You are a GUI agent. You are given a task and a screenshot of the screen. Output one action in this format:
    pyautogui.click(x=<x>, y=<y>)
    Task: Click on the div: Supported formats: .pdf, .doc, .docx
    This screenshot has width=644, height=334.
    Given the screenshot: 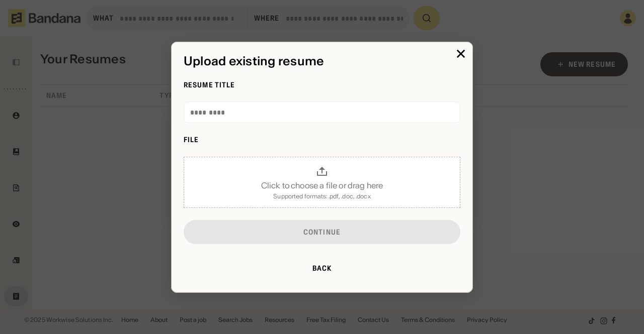 What is the action you would take?
    pyautogui.click(x=322, y=197)
    